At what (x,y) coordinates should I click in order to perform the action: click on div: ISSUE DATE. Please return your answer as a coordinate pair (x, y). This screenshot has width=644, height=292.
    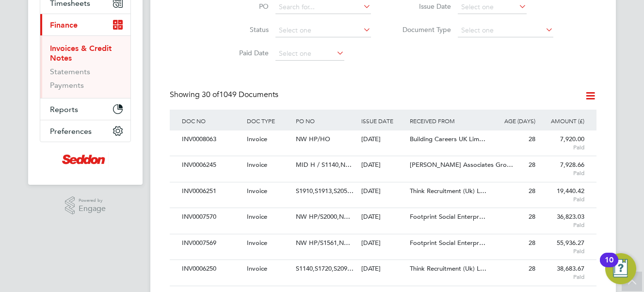
    Looking at the image, I should click on (383, 121).